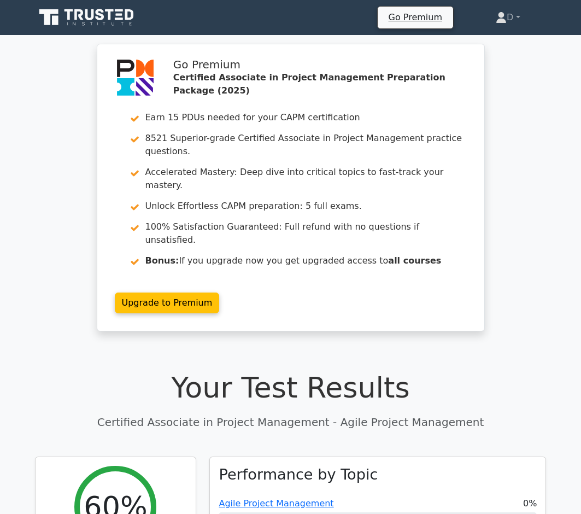 This screenshot has height=514, width=581. What do you see at coordinates (298, 474) in the screenshot?
I see `h3: Performance by Topic` at bounding box center [298, 474].